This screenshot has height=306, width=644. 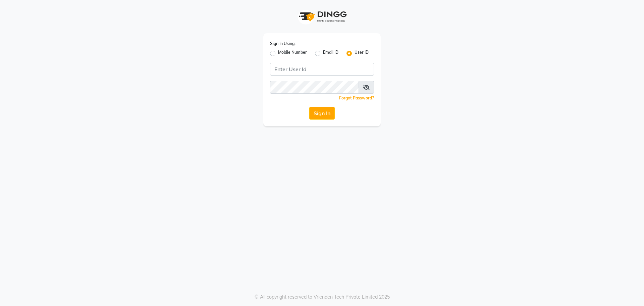 What do you see at coordinates (282, 43) in the screenshot?
I see `label: Sign In Using:` at bounding box center [282, 43].